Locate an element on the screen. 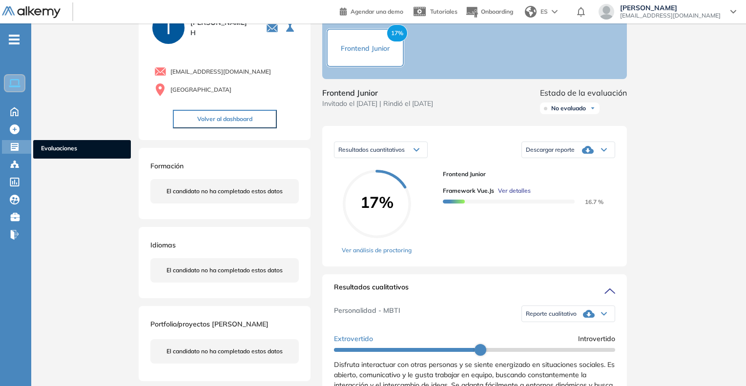 The width and height of the screenshot is (746, 386). button: Volver al dashboard is located at coordinates (225, 119).